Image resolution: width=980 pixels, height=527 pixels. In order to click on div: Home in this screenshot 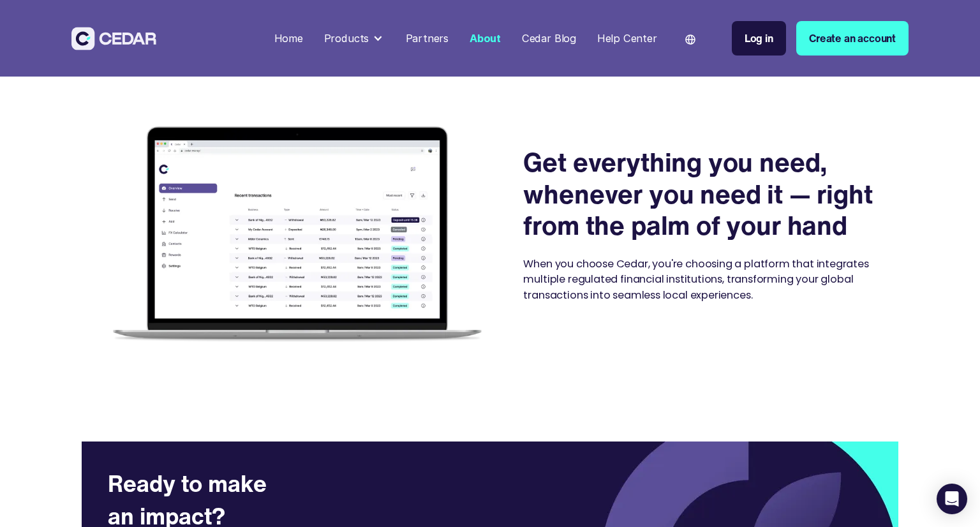, I will do `click(288, 38)`.